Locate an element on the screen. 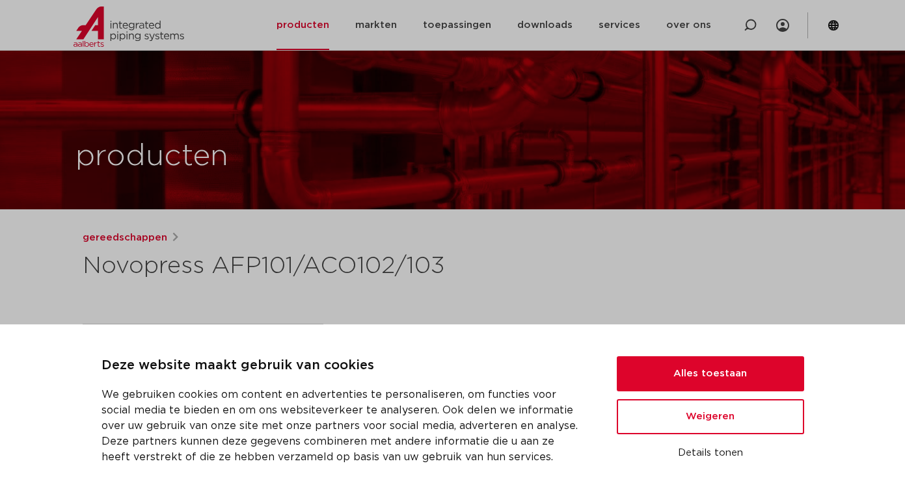 This screenshot has height=496, width=905. a: gereedschappen is located at coordinates (125, 238).